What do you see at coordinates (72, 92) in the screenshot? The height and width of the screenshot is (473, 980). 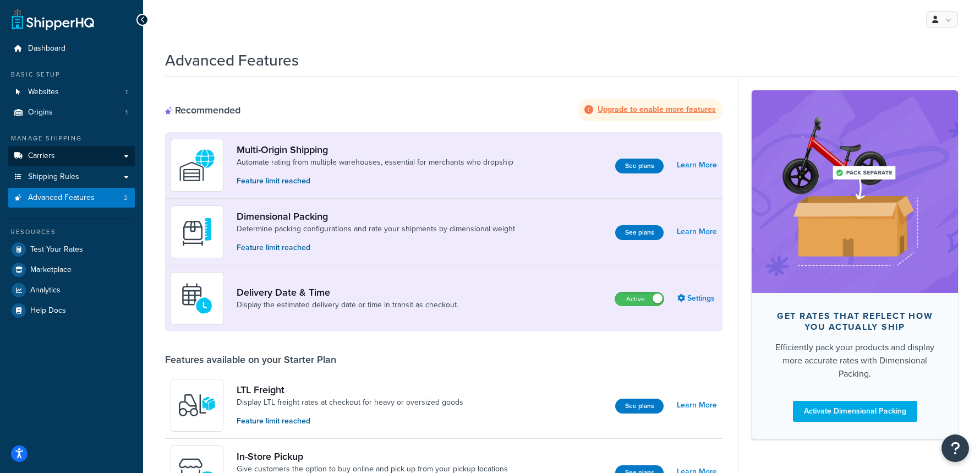 I see `li: Websites` at bounding box center [72, 92].